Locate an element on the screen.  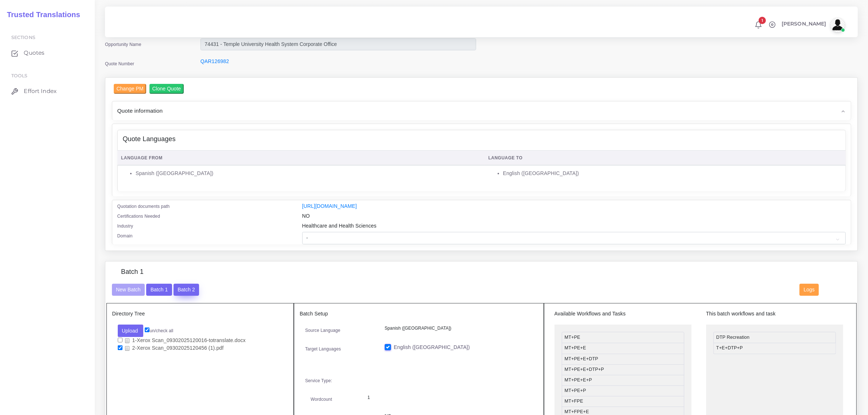
a: 1-Xerox Scan_09302025120016-totranslate.docx is located at coordinates (185, 340).